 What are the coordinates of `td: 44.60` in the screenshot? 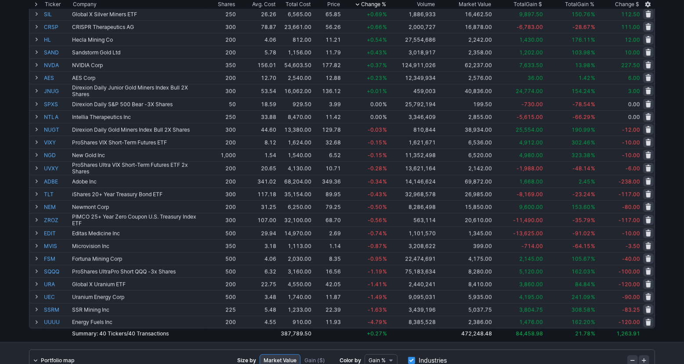 It's located at (257, 129).